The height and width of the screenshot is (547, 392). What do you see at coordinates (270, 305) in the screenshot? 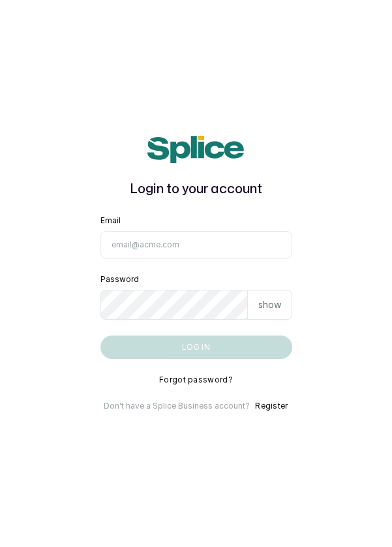
I see `p: show` at bounding box center [270, 305].